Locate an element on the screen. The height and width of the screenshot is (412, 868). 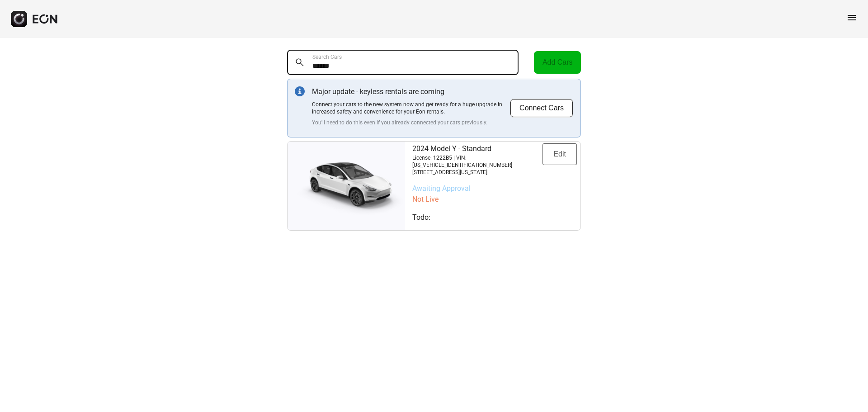
p: Todo: is located at coordinates (494, 218).